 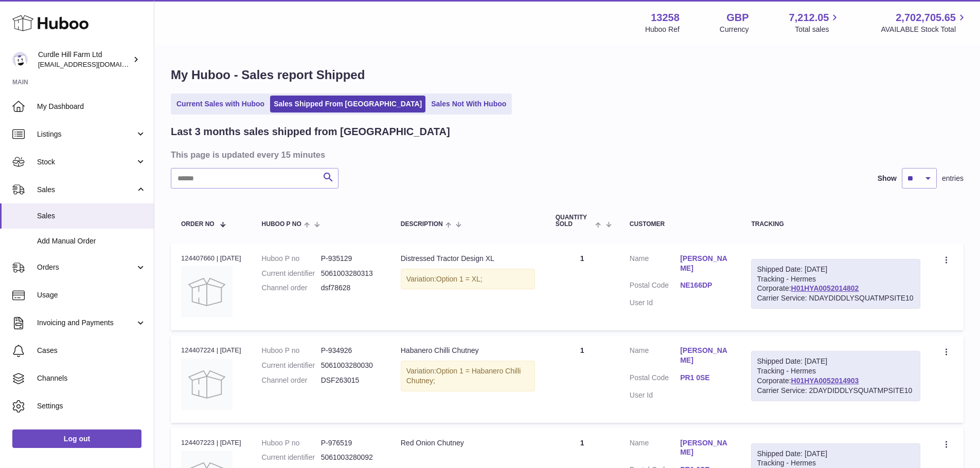 I want to click on div: Red Onion Chutney, so click(x=468, y=443).